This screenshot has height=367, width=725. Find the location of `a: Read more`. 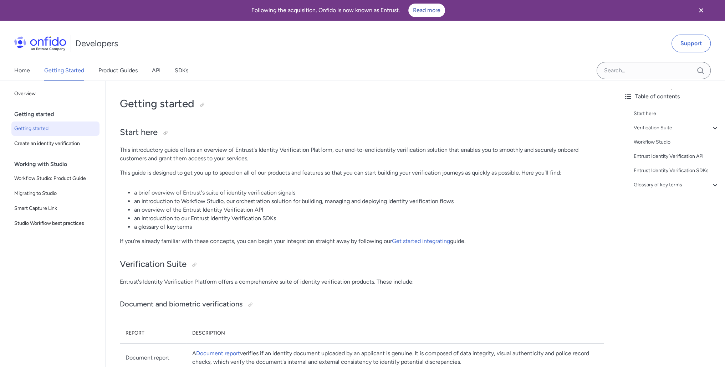

a: Read more is located at coordinates (427, 10).